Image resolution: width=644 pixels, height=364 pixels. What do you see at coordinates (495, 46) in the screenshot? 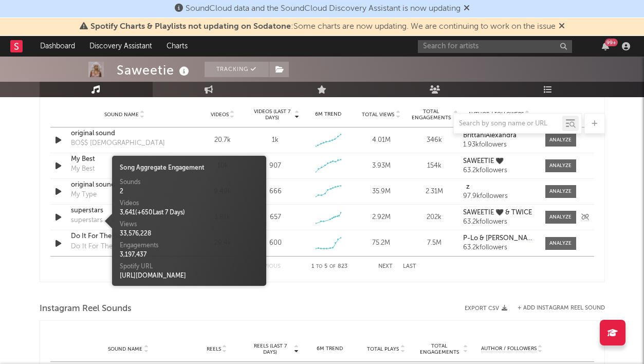
I see `input: Search for artists` at bounding box center [495, 46].